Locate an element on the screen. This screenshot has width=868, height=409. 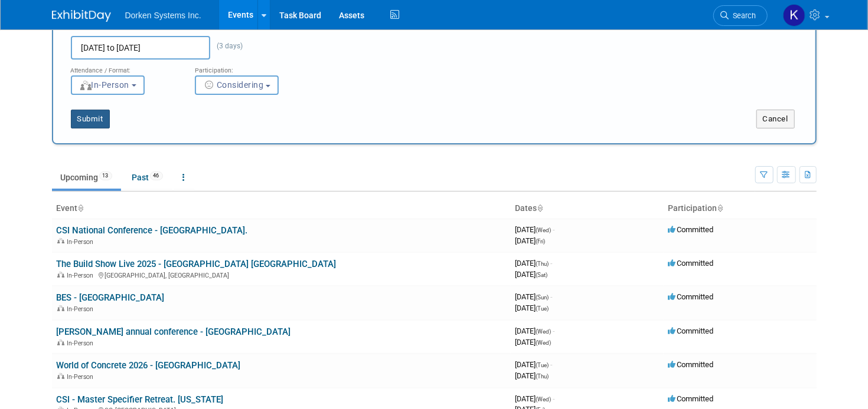
a: Search is located at coordinates (741, 15).